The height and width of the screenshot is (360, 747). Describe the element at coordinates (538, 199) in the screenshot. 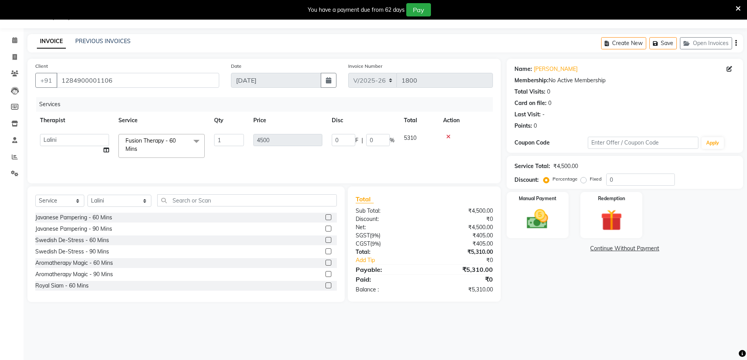

I see `label: Manual Payment` at that location.